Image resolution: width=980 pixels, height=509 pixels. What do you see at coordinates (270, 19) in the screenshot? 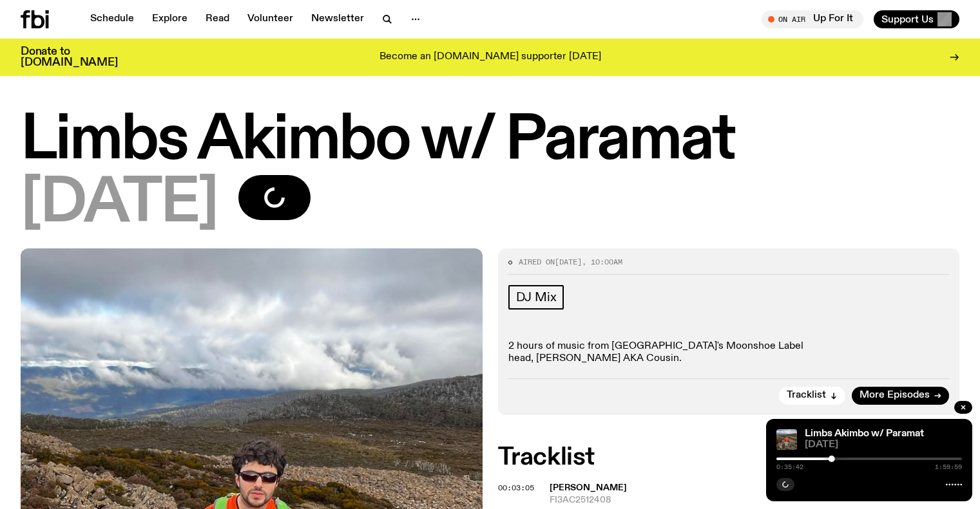
I see `a: Volunteer` at bounding box center [270, 19].